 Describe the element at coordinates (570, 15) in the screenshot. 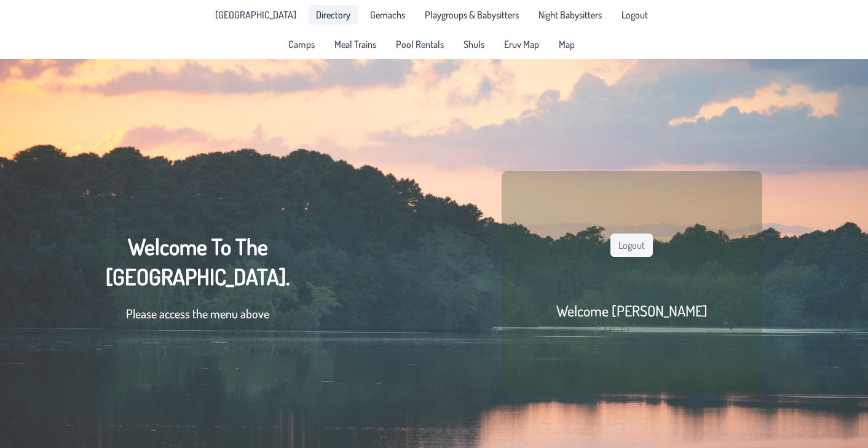

I see `span: Night Babysitters` at that location.